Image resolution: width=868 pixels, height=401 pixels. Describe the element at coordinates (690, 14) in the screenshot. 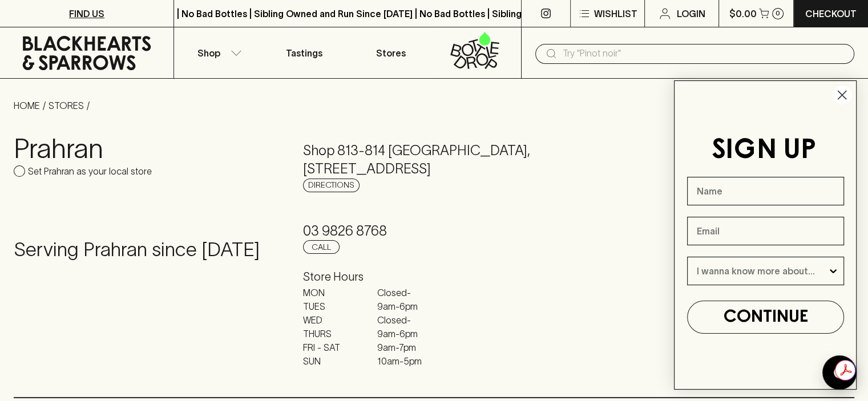

I see `p: Login` at that location.